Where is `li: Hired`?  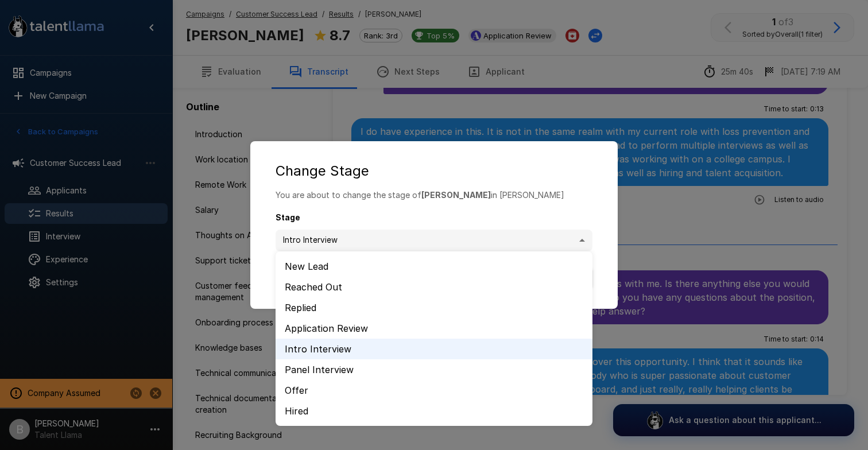
li: Hired is located at coordinates (434, 411).